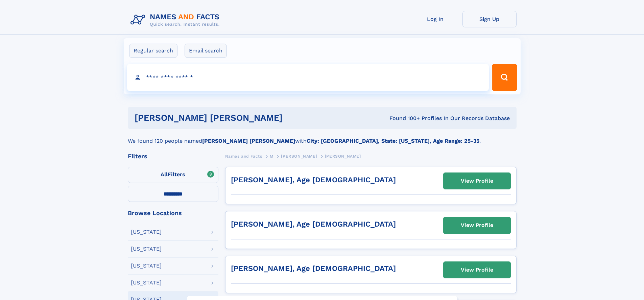 This screenshot has height=300, width=644. I want to click on a: Sign Up, so click(490, 19).